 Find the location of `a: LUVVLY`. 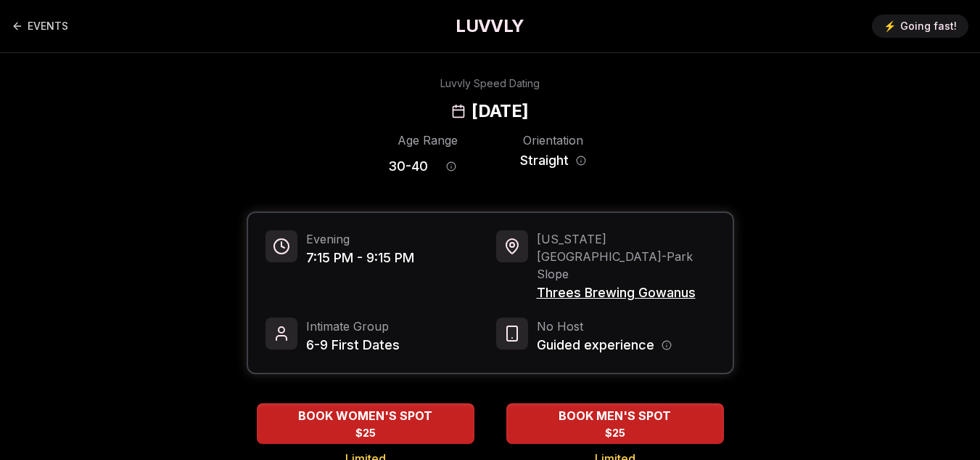

a: LUVVLY is located at coordinates (489, 26).